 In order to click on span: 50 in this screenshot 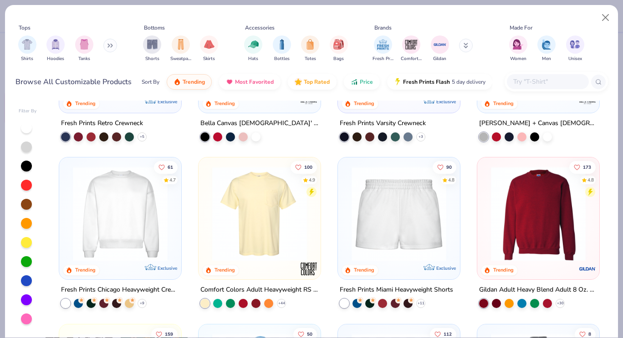, I will do `click(310, 334)`.